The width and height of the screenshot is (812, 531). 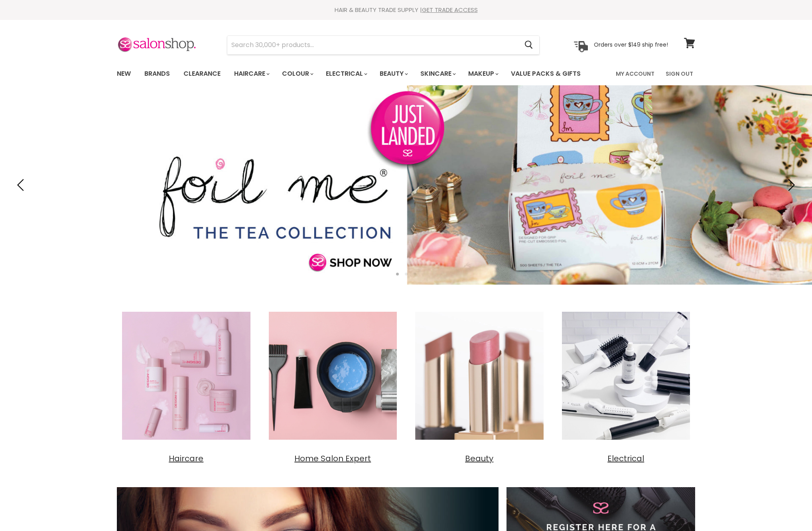 What do you see at coordinates (450, 9) in the screenshot?
I see `a: GET TRADE ACCESS` at bounding box center [450, 9].